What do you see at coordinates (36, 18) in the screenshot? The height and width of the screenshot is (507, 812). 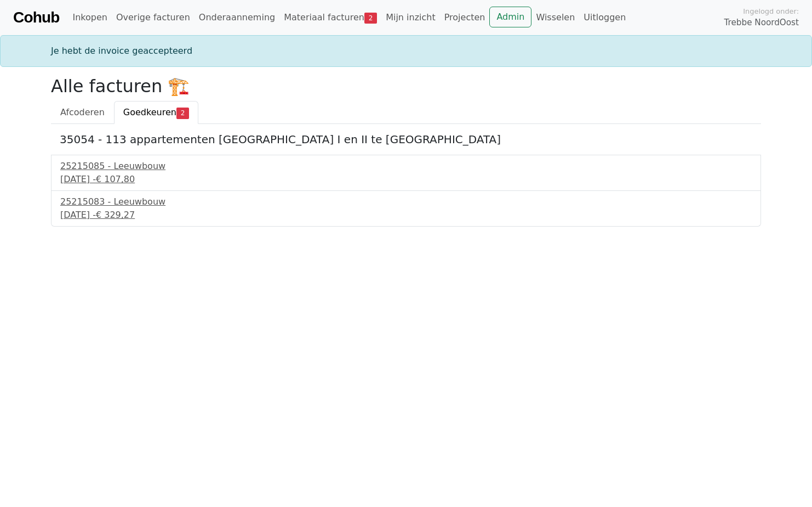 I see `a: Cohub` at bounding box center [36, 18].